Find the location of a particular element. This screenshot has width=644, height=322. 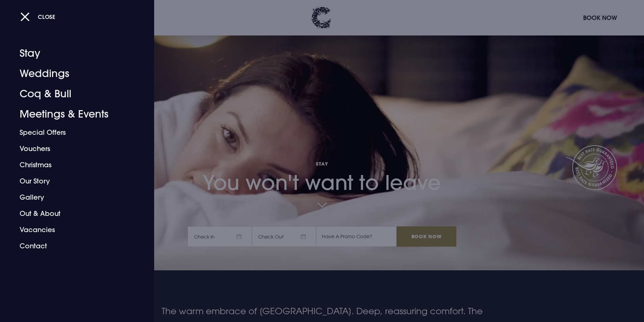

a: Vouchers is located at coordinates (73, 149).